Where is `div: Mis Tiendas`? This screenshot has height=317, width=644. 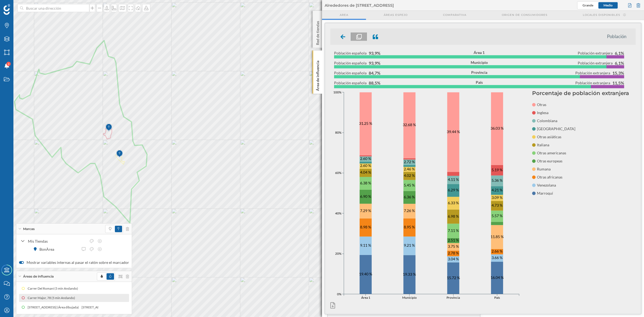 div: Mis Tiendas is located at coordinates (57, 241).